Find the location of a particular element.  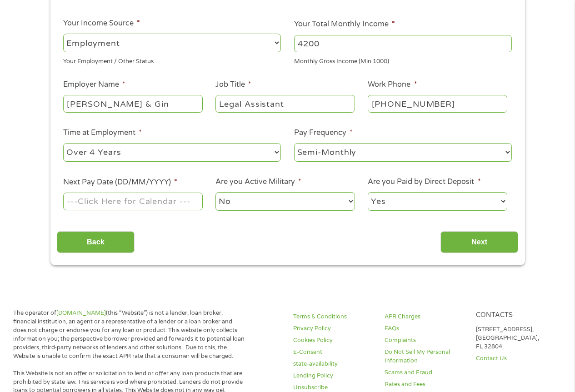

a: Unsubscribe is located at coordinates (333, 388).